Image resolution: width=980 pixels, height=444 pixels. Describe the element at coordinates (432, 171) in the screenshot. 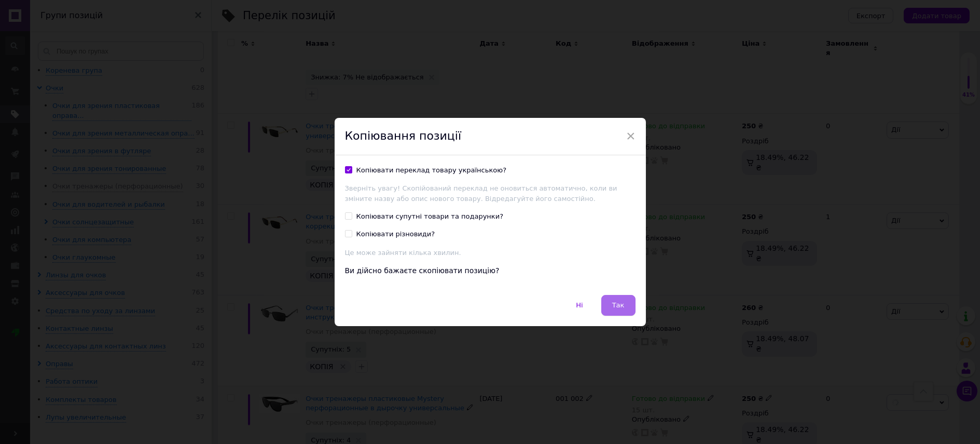

I see `div: Копіювати переклад товару українською?` at that location.